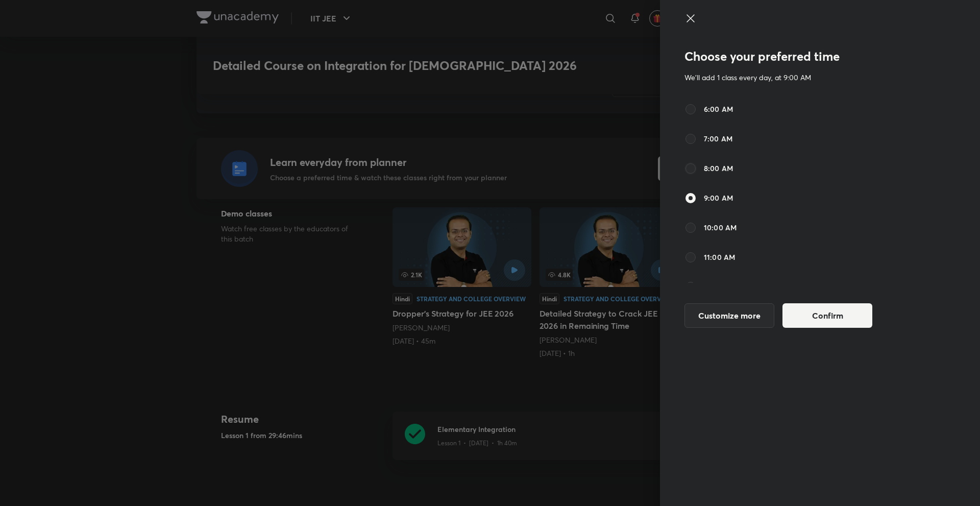 The image size is (980, 506). I want to click on span: 12:00 PM, so click(720, 287).